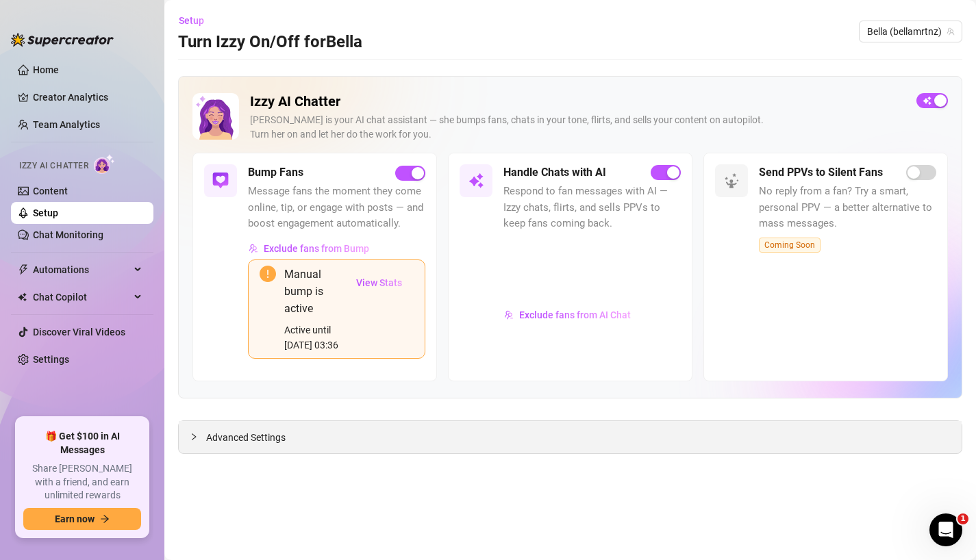 This screenshot has width=976, height=560. What do you see at coordinates (317, 248) in the screenshot?
I see `span: Exclude fans from Bump` at bounding box center [317, 248].